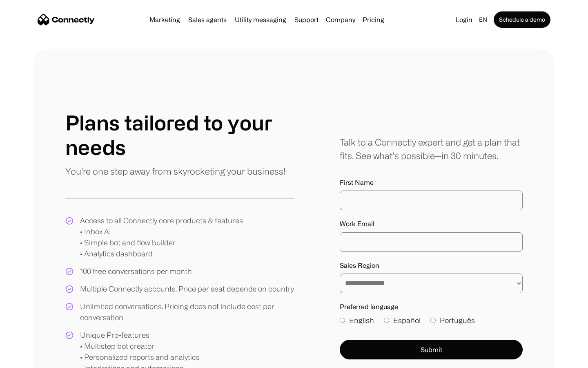 This screenshot has width=588, height=368. What do you see at coordinates (207, 20) in the screenshot?
I see `a: Sales agents` at bounding box center [207, 20].